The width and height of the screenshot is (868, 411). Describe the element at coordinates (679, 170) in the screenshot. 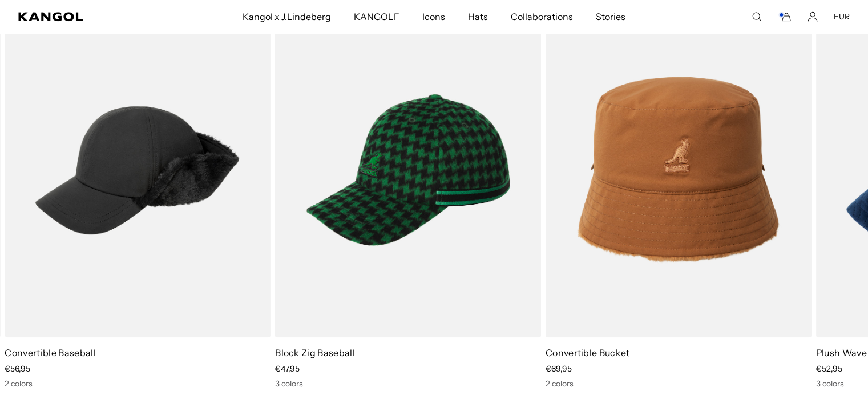

I see `img: Convertible Bucket` at that location.